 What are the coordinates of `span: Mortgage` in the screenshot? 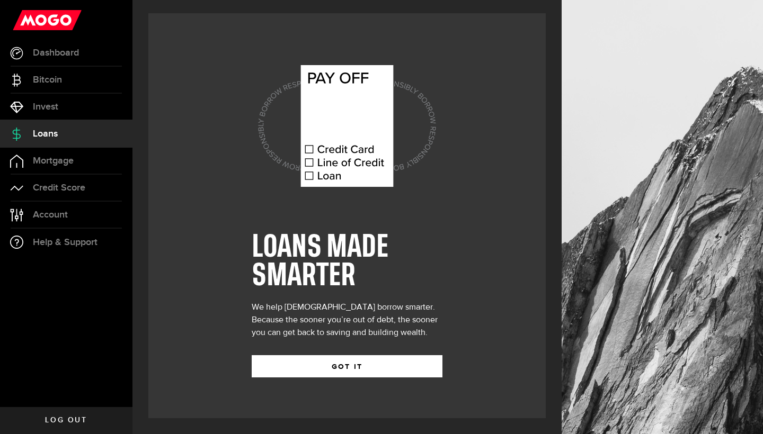 It's located at (53, 161).